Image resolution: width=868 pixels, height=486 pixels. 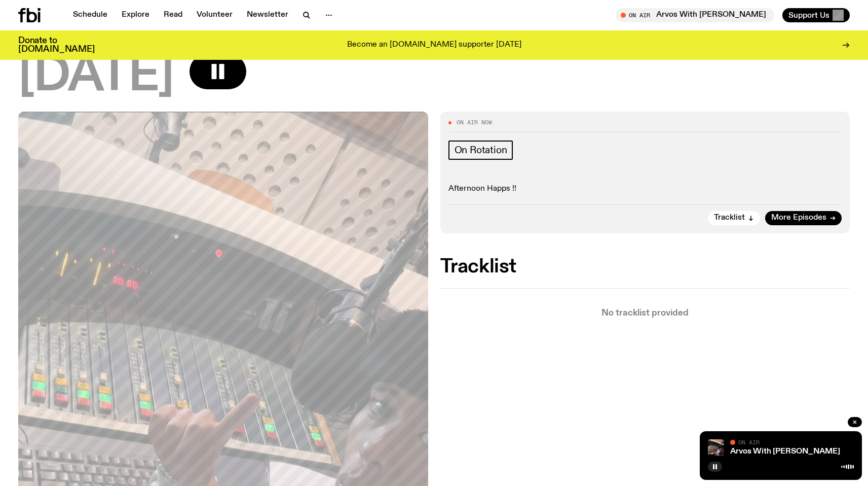 I want to click on a: Explore, so click(x=135, y=15).